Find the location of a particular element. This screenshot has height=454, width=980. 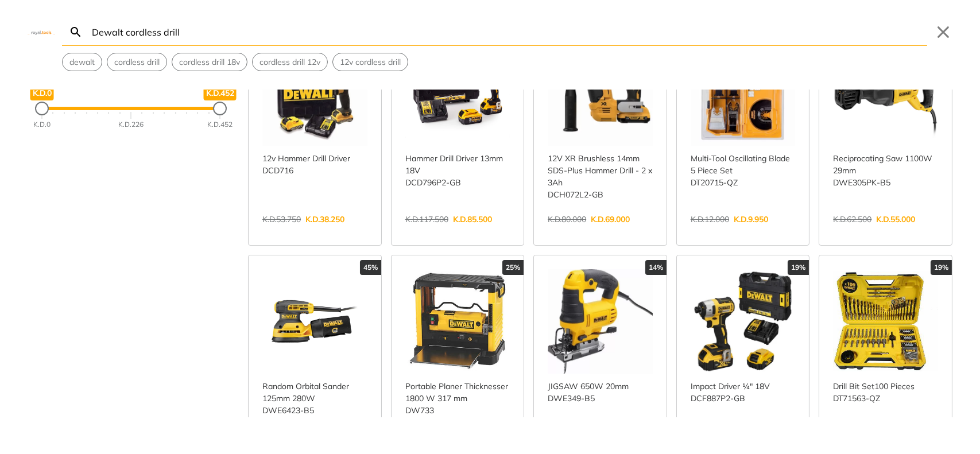

button: Select suggestion: dewalt is located at coordinates (82, 62).